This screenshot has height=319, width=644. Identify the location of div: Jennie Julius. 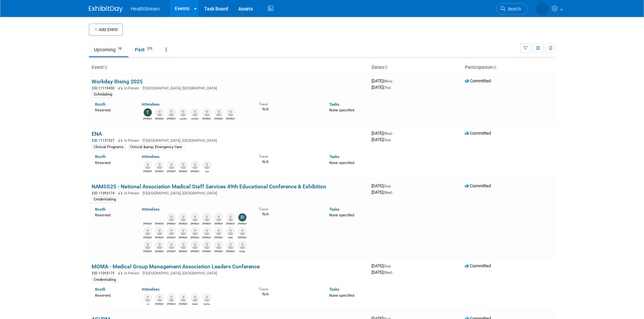
(206, 224).